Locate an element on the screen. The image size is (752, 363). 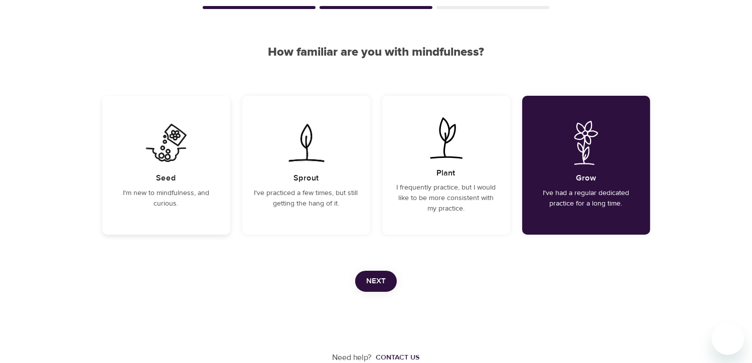
h5: Plant is located at coordinates (446, 173).